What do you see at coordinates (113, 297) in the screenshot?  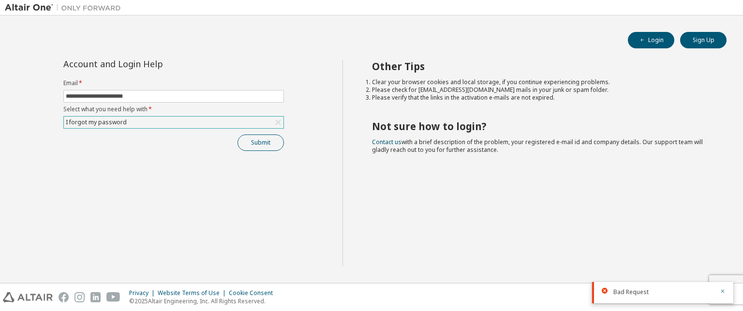 I see `img: youtube.svg` at bounding box center [113, 297].